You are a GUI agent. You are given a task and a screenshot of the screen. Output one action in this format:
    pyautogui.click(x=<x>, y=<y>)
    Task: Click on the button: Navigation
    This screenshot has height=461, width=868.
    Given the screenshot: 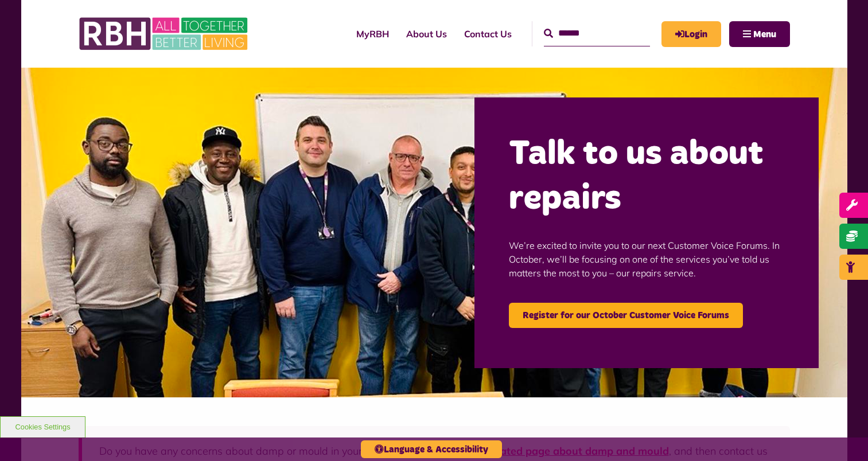 What is the action you would take?
    pyautogui.click(x=760, y=34)
    